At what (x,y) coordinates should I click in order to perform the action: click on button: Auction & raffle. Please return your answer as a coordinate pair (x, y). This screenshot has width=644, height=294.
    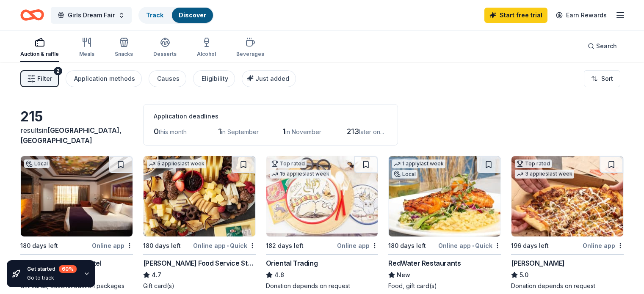
    Looking at the image, I should click on (40, 48).